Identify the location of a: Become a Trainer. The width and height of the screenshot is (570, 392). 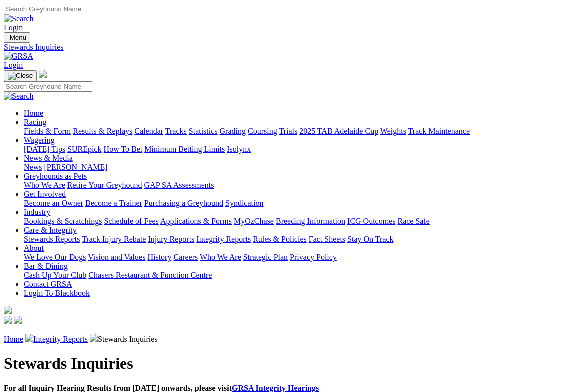
(114, 203).